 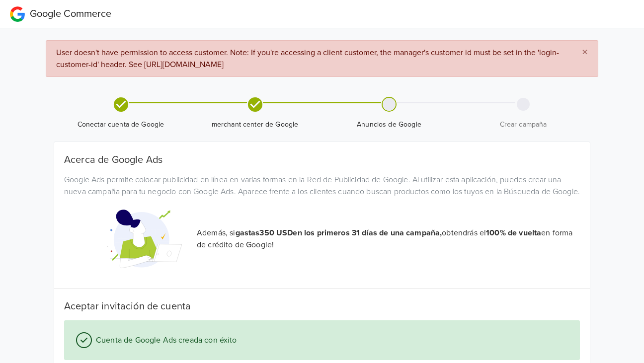 What do you see at coordinates (389, 125) in the screenshot?
I see `span: Anuncios de Google` at bounding box center [389, 125].